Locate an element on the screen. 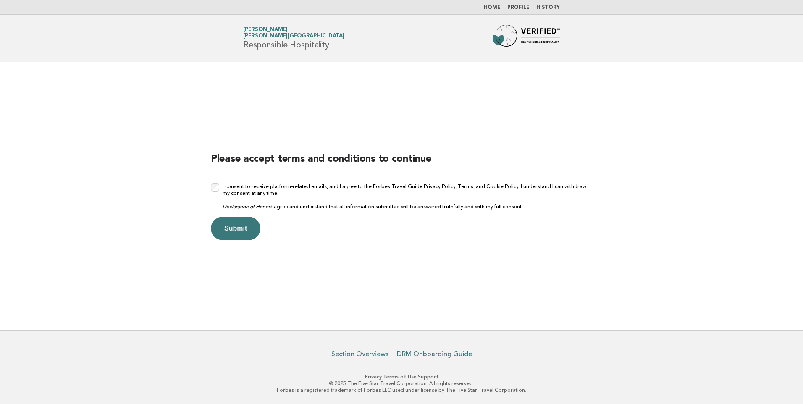  a: Privacy is located at coordinates (374, 377).